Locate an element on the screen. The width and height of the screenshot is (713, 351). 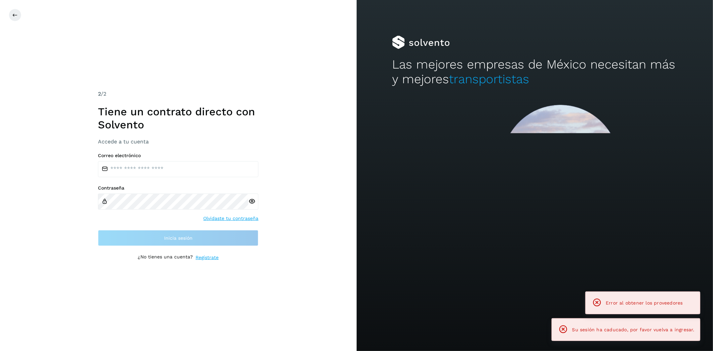
div: /2 is located at coordinates (178, 94).